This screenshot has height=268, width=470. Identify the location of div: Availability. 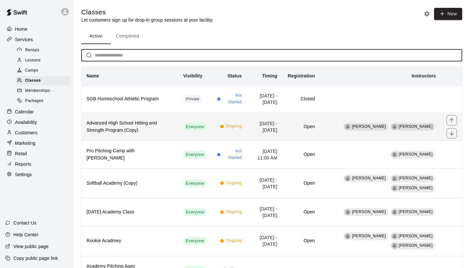
(37, 122).